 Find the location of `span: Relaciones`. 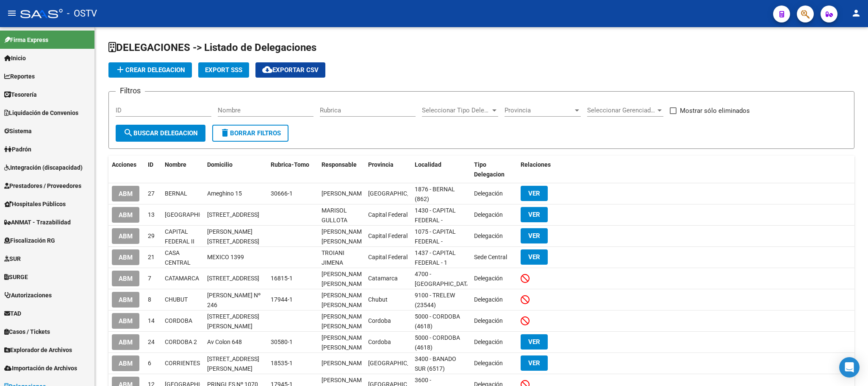

span: Relaciones is located at coordinates (535, 164).